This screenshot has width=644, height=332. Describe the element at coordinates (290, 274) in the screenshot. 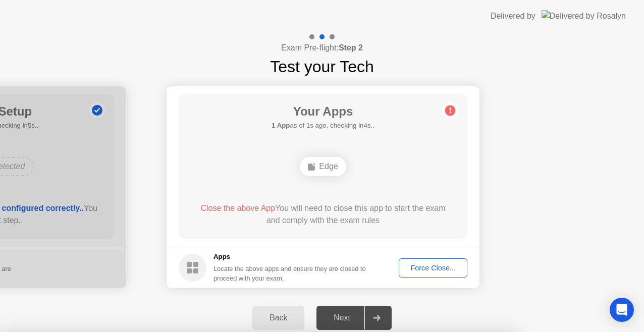

I see `div: Locate the above apps and ensure they are closed to proceed with your exam.` at that location.